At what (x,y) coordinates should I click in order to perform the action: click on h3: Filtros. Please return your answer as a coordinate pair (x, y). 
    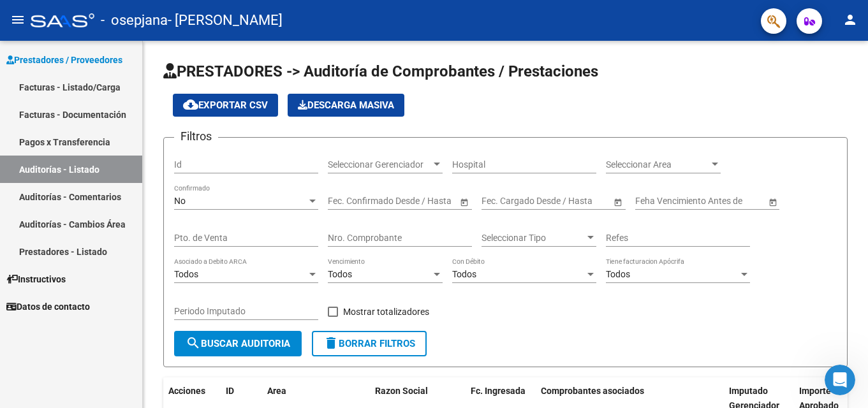
    Looking at the image, I should click on (196, 136).